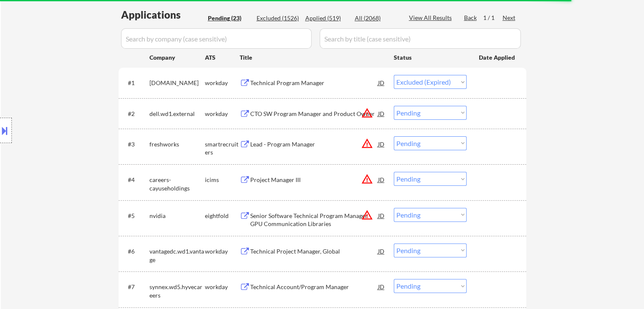 The width and height of the screenshot is (644, 309). I want to click on div: smartrecruiters, so click(222, 148).